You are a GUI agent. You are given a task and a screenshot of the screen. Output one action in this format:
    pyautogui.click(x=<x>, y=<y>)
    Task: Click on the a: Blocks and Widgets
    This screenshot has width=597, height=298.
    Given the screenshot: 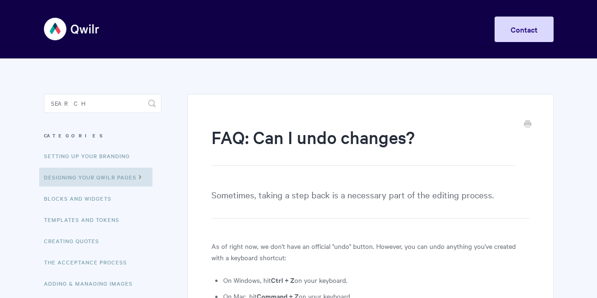 What is the action you would take?
    pyautogui.click(x=81, y=198)
    